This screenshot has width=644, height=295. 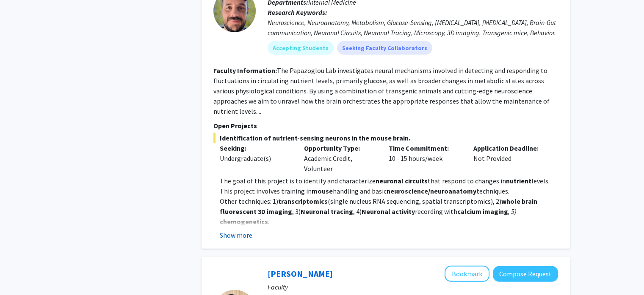 I want to click on strong: Neuronal tracing, so click(x=327, y=211).